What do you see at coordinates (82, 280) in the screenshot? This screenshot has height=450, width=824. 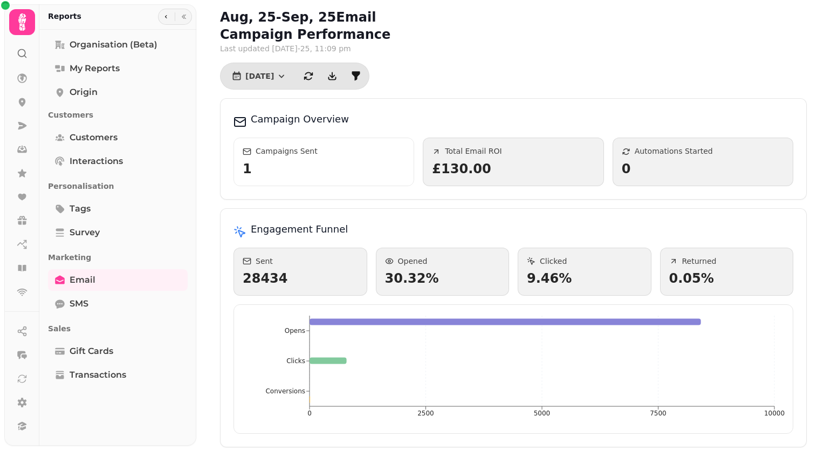 I see `span: Email` at bounding box center [82, 280].